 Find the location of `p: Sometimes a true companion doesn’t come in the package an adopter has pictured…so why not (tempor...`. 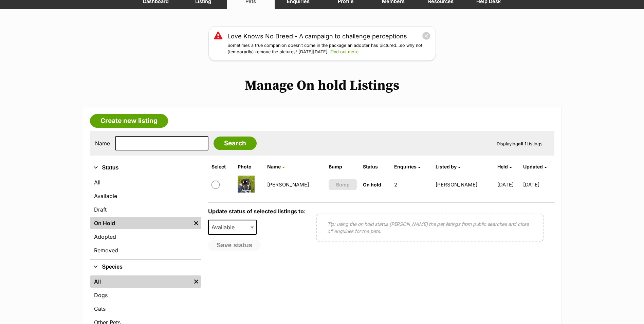

p: Sometimes a true companion doesn’t come in the package an adopter has pictured…so why not (tempor... is located at coordinates (329, 49).